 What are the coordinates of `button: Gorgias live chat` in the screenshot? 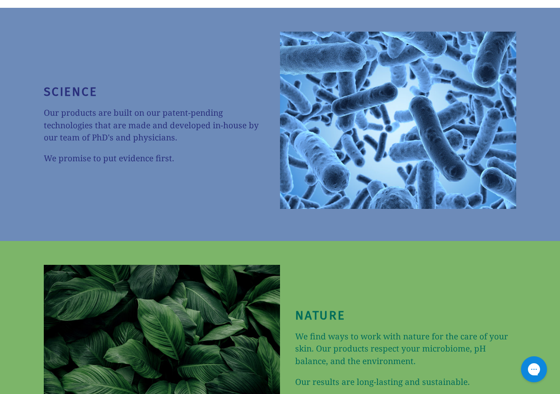 It's located at (17, 16).